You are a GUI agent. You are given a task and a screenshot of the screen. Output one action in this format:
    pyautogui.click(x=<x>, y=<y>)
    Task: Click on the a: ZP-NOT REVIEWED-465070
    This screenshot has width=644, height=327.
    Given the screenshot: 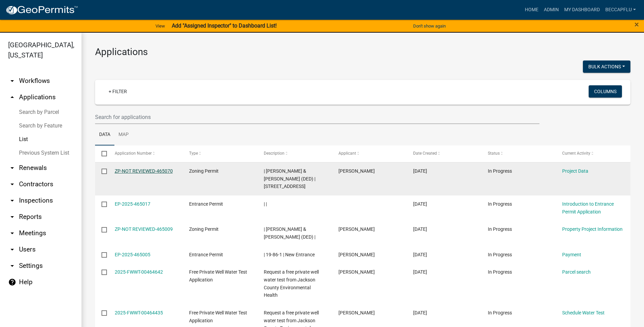 What is the action you would take?
    pyautogui.click(x=143, y=171)
    